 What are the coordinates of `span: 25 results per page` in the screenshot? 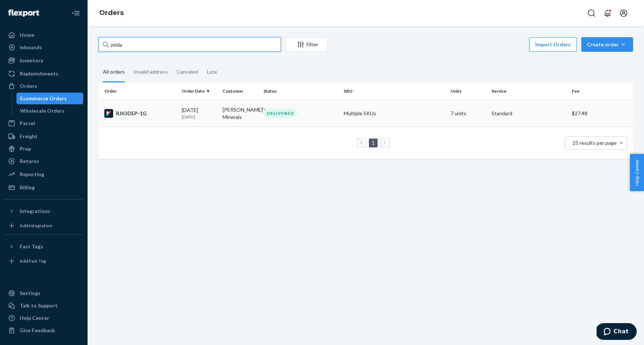 It's located at (594, 143).